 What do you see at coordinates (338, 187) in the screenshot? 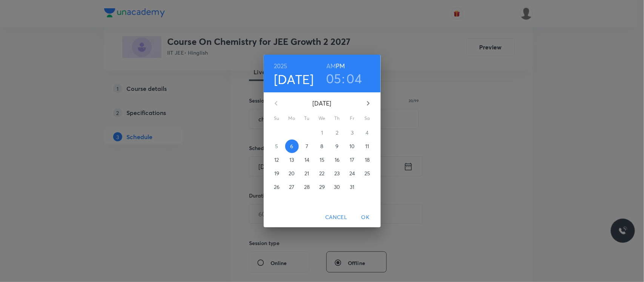
I see `button: 30` at bounding box center [338, 187].